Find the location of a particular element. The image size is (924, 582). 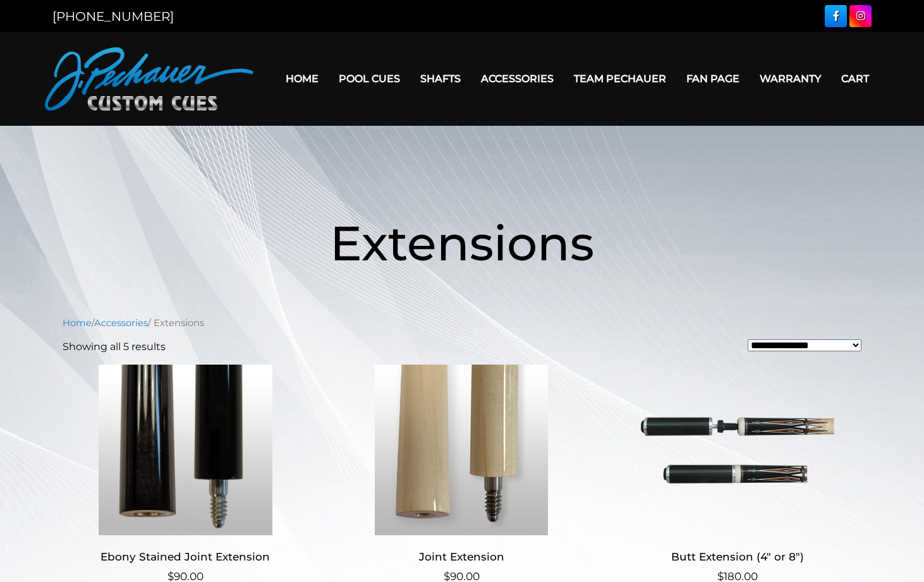

span: Extensions is located at coordinates (462, 242).